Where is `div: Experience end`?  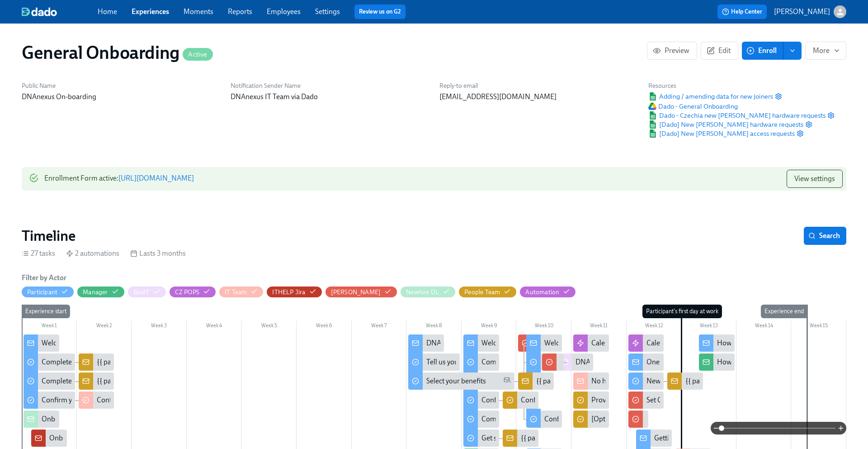
div: Experience end is located at coordinates (784, 311).